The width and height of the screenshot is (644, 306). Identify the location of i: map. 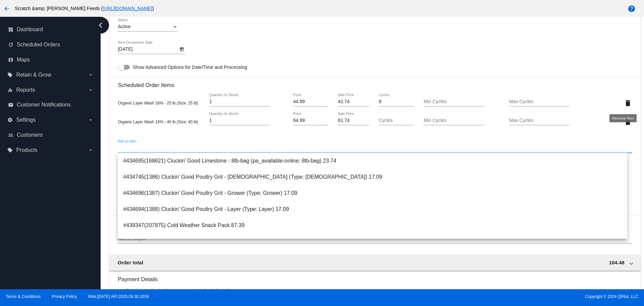
(11, 60).